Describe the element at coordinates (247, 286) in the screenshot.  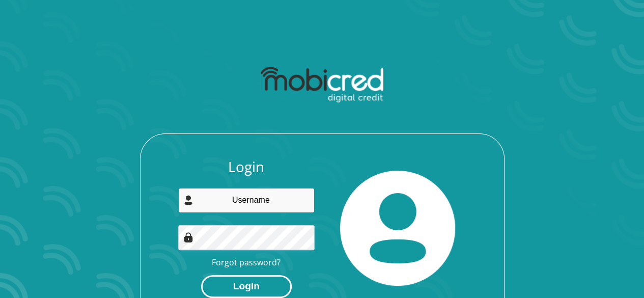
I see `button: Login` at that location.